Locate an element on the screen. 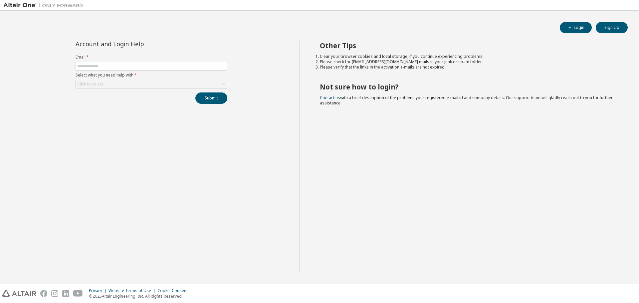 The width and height of the screenshot is (639, 303). img: linkedin.svg is located at coordinates (66, 294).